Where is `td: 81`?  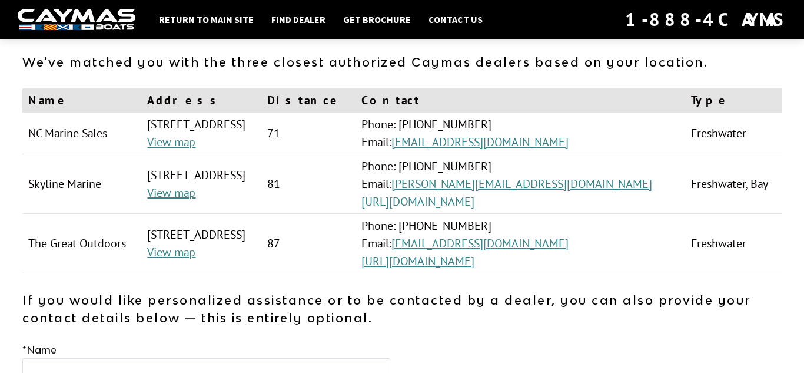
td: 81 is located at coordinates (308, 184).